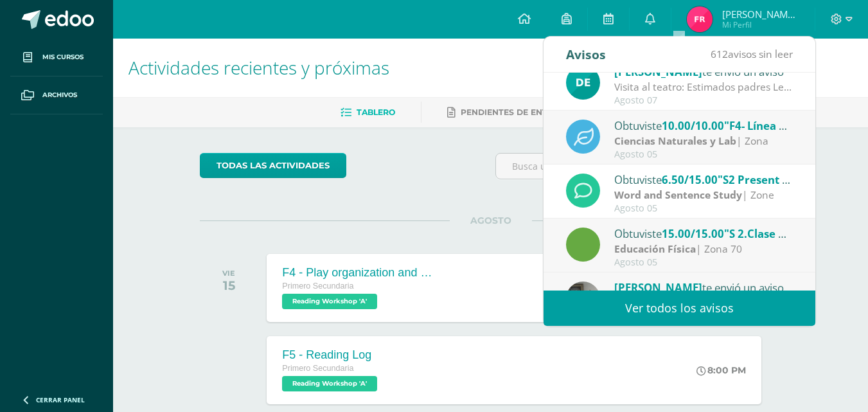 This screenshot has width=868, height=412. Describe the element at coordinates (60, 399) in the screenshot. I see `span: Cerrar panel` at that location.